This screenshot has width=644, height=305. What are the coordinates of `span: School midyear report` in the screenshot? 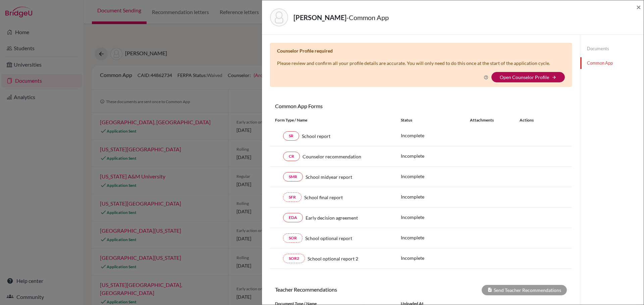 It's located at (329, 177).